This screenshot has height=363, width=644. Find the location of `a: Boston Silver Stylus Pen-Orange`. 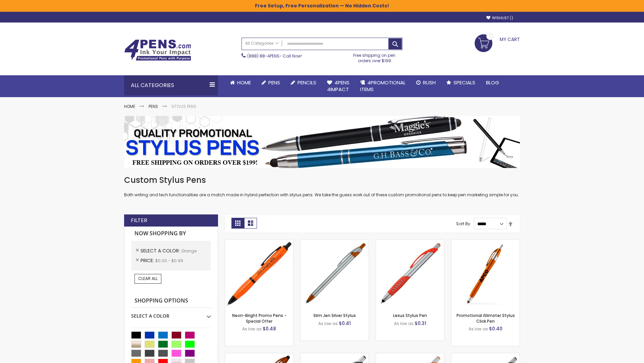

a: Boston Silver Stylus Pen-Orange is located at coordinates (410, 356).